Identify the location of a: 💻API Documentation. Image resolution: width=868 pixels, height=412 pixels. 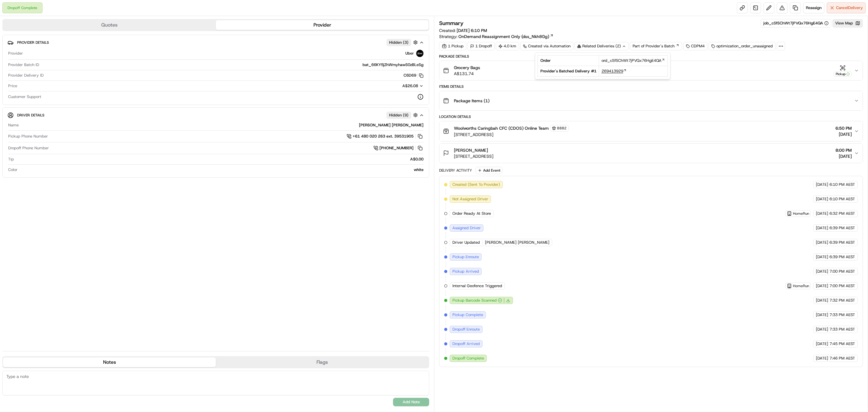
(74, 91).